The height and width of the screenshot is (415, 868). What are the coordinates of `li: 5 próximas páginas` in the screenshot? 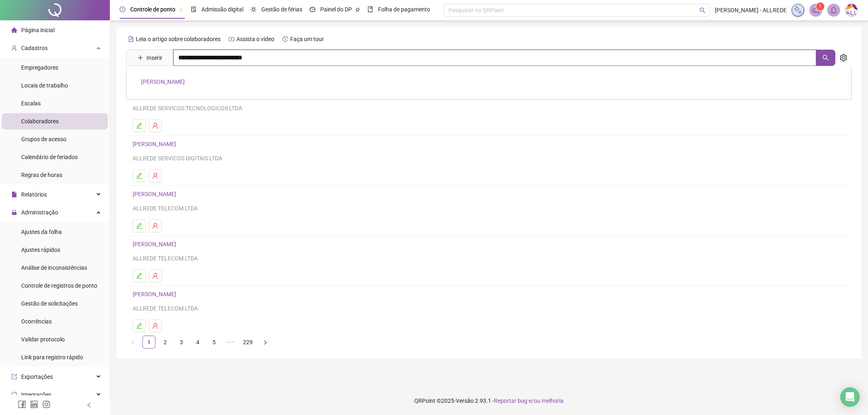 It's located at (230, 342).